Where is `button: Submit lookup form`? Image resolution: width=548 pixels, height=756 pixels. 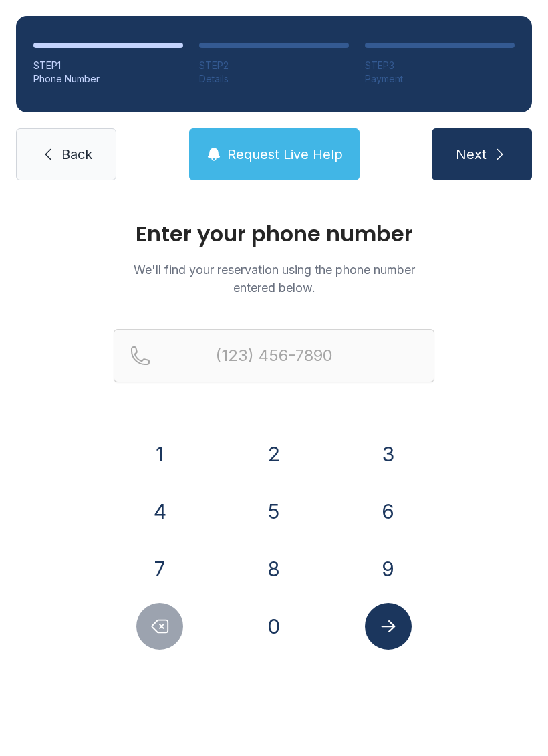
button: Submit lookup form is located at coordinates (388, 626).